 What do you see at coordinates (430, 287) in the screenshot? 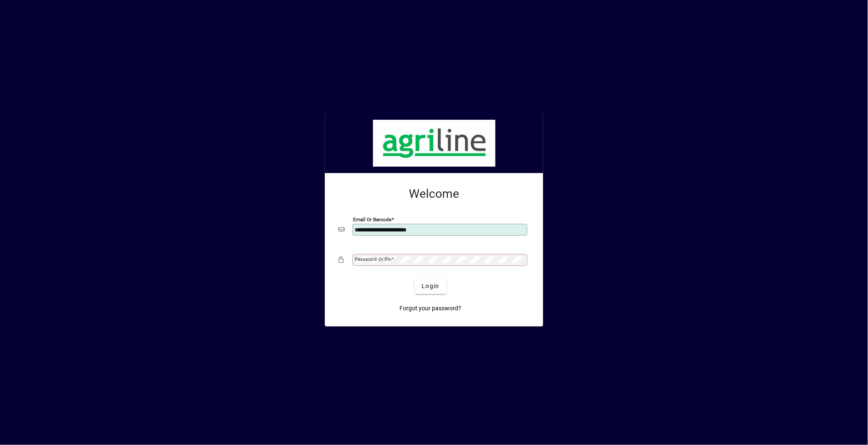
I see `button: Login` at bounding box center [430, 287].